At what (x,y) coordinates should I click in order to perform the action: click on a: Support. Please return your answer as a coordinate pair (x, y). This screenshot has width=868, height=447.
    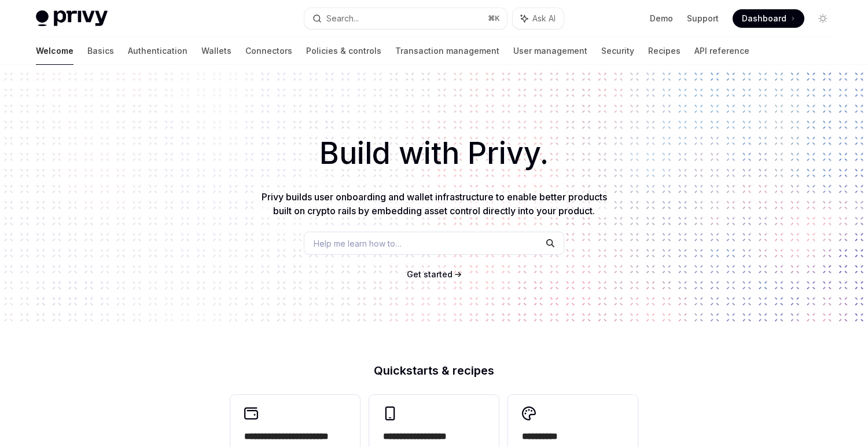
    Looking at the image, I should click on (703, 18).